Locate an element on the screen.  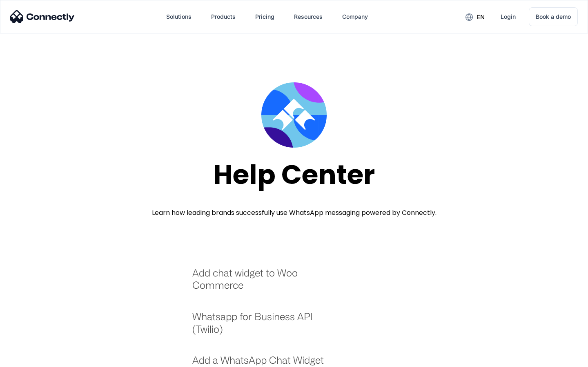
div: Help Center is located at coordinates (294, 175).